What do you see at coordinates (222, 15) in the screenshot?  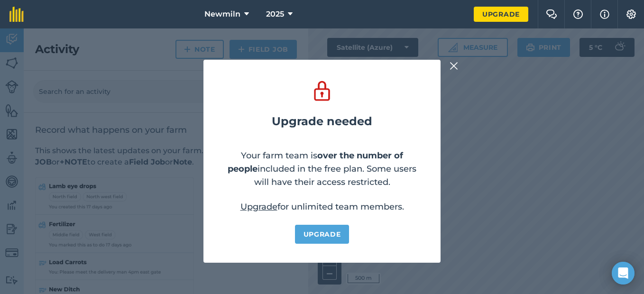 I see `span: Newmiln` at bounding box center [222, 15].